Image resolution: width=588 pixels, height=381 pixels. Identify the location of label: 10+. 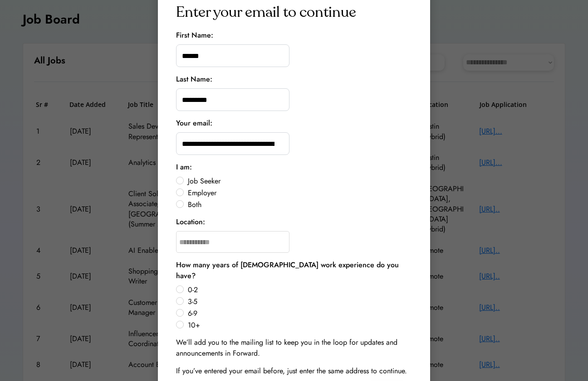
(298, 325).